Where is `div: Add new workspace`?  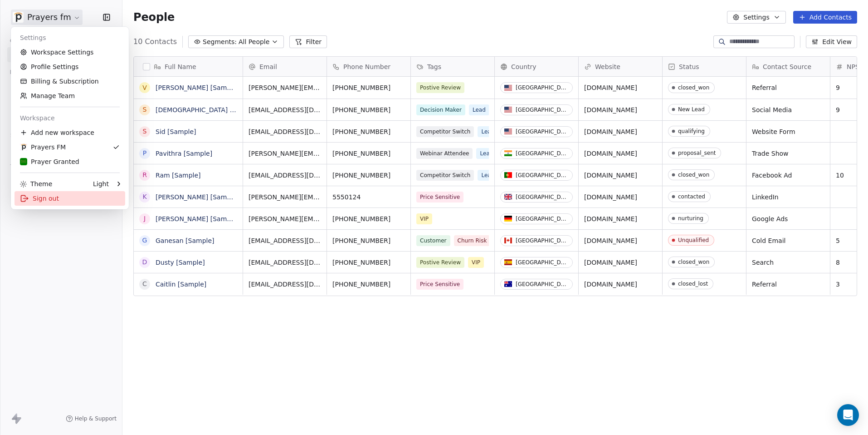 div: Add new workspace is located at coordinates (70, 132).